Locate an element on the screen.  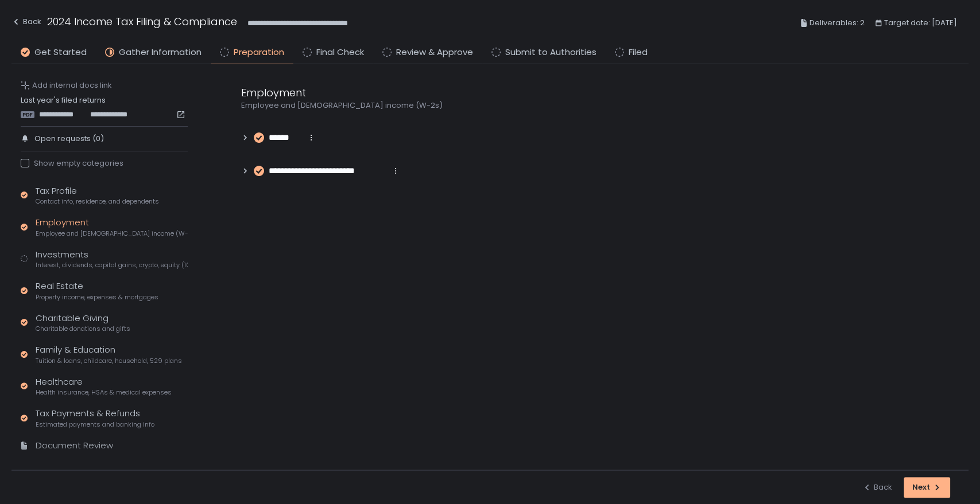
span: Interest, dividends, capital gains, crypto, equity (1099s, K-1s) is located at coordinates (111, 265).